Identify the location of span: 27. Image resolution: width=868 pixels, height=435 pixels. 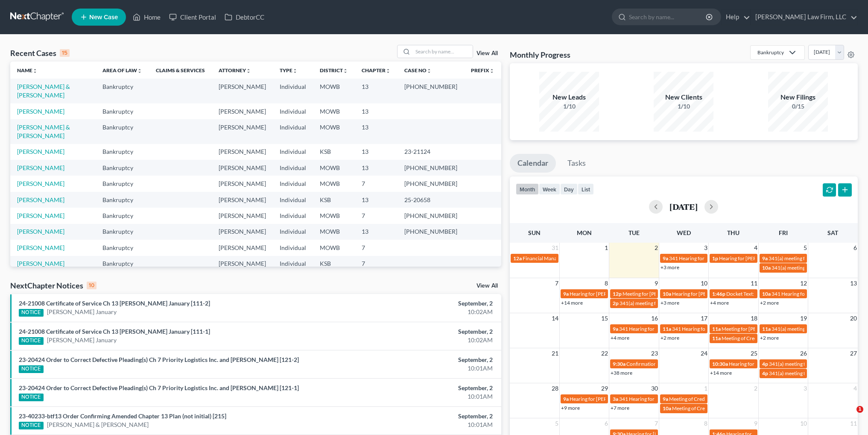
(854, 353).